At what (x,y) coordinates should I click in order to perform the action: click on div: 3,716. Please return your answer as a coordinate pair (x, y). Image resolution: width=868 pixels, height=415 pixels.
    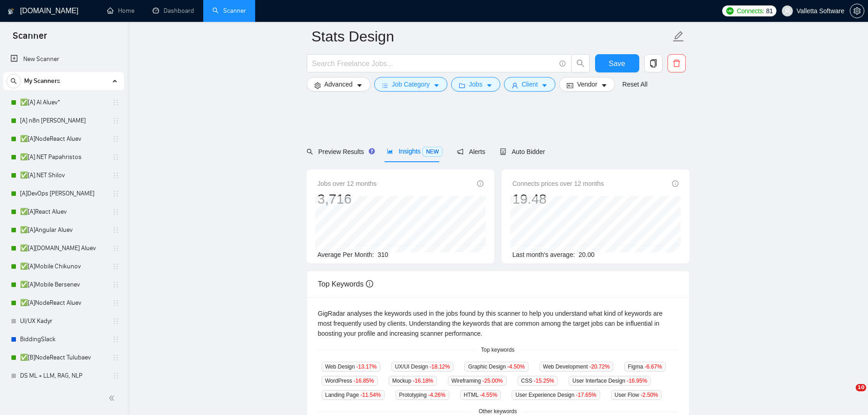
    Looking at the image, I should click on (347, 200).